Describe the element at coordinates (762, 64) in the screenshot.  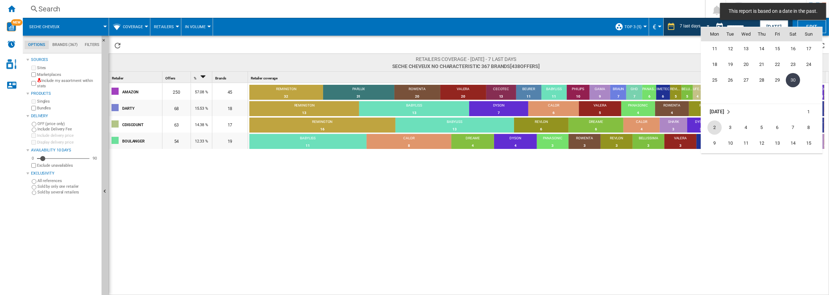
I see `td: Thursday November 21 2024` at that location.